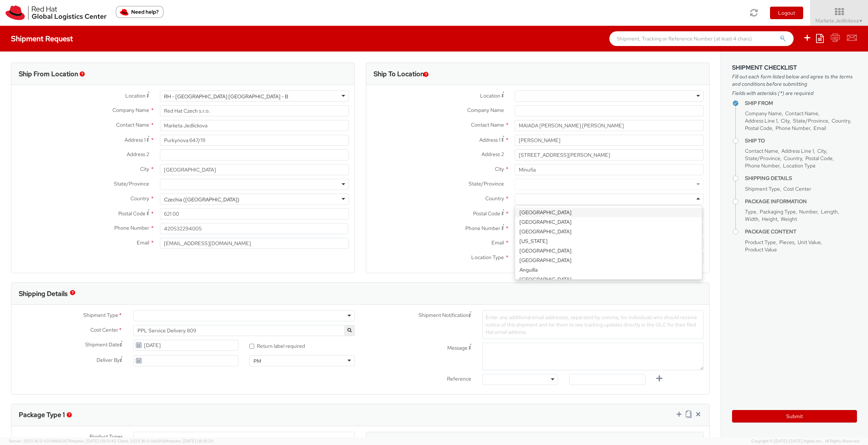  What do you see at coordinates (802, 202) in the screenshot?
I see `h4: Package Information` at bounding box center [802, 202].